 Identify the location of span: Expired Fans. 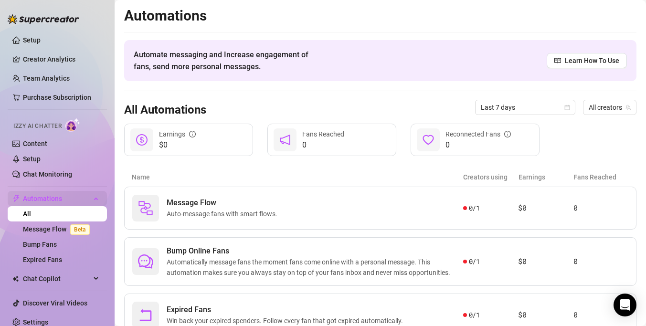
(286, 310).